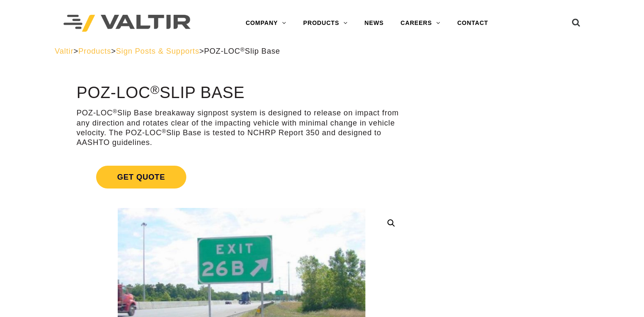 The image size is (644, 317). Describe the element at coordinates (157, 51) in the screenshot. I see `a: Sign Posts & Supports` at that location.